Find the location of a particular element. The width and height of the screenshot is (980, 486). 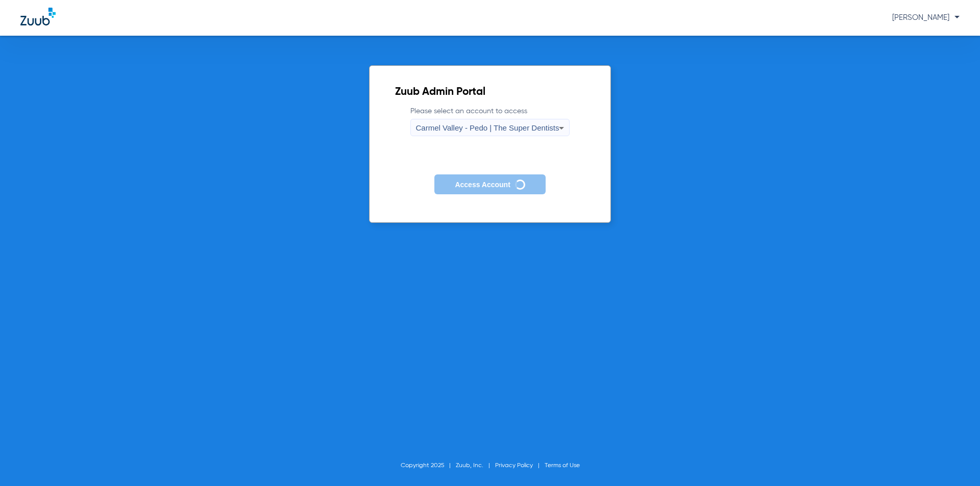

li: Zuub, Inc. is located at coordinates (476, 466).